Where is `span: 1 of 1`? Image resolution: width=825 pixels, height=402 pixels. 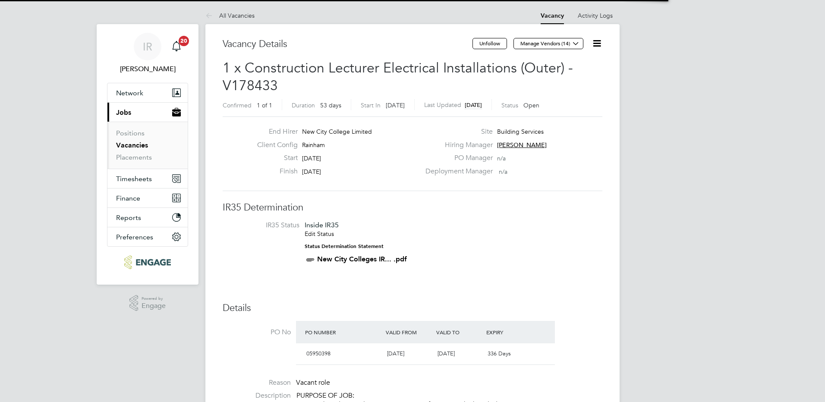 span: 1 of 1 is located at coordinates (265, 105).